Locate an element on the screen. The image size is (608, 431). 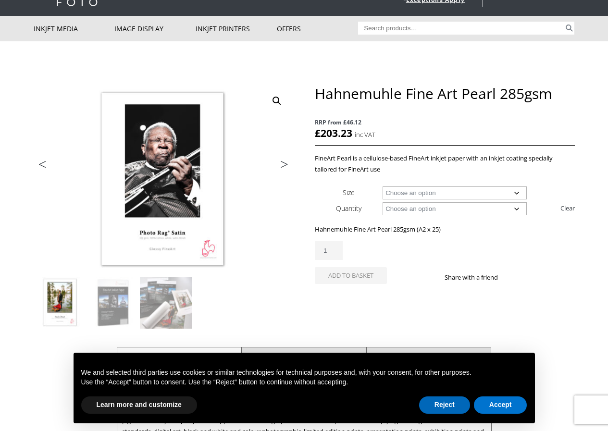
a: Offers is located at coordinates (317, 28).